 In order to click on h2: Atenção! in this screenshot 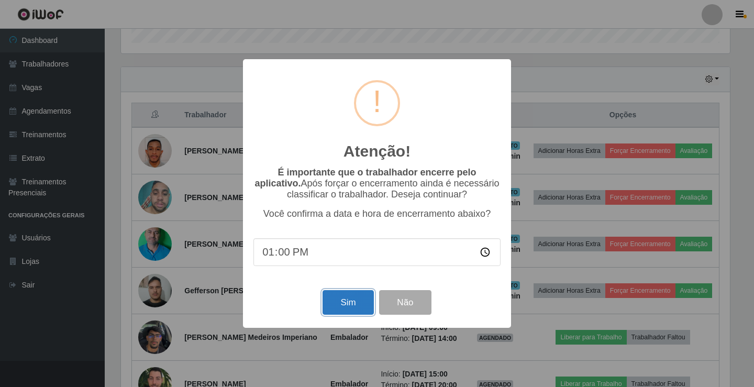, I will do `click(377, 151)`.